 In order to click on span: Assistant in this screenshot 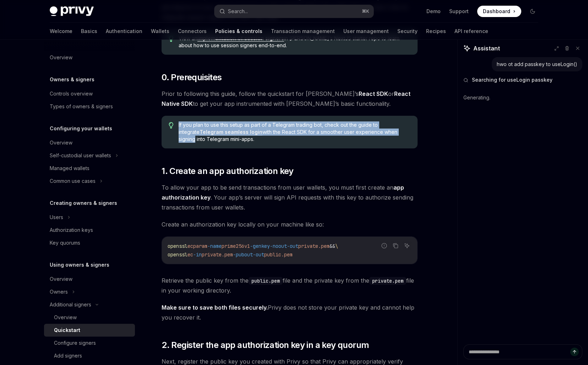, I will do `click(487, 48)`.